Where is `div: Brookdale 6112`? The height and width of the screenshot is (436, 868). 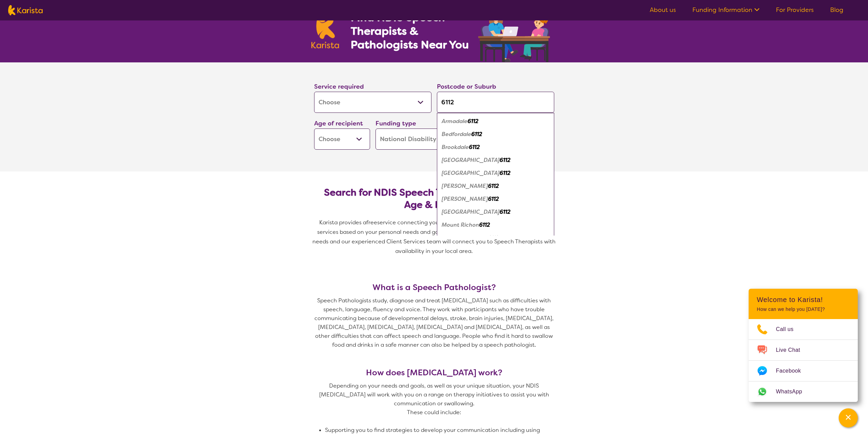
div: Brookdale 6112 is located at coordinates (495, 147).